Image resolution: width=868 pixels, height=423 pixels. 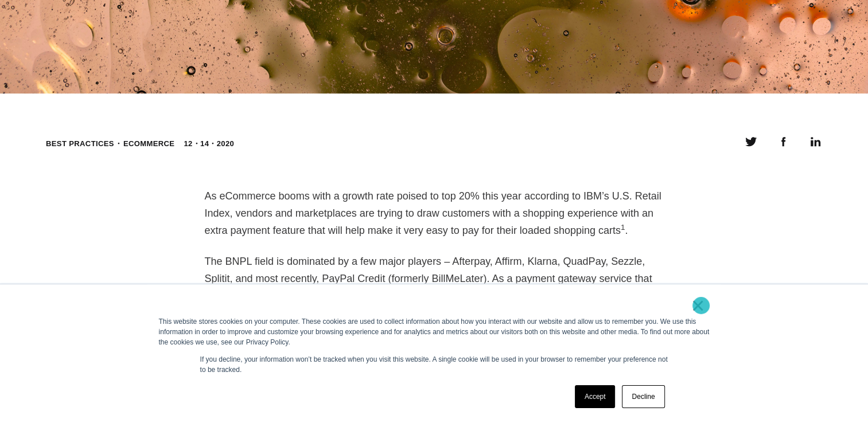 What do you see at coordinates (434, 365) in the screenshot?
I see `p: If you decline, your information won’t be tracked when you visit this website. A single cookie wi...` at bounding box center [434, 365].